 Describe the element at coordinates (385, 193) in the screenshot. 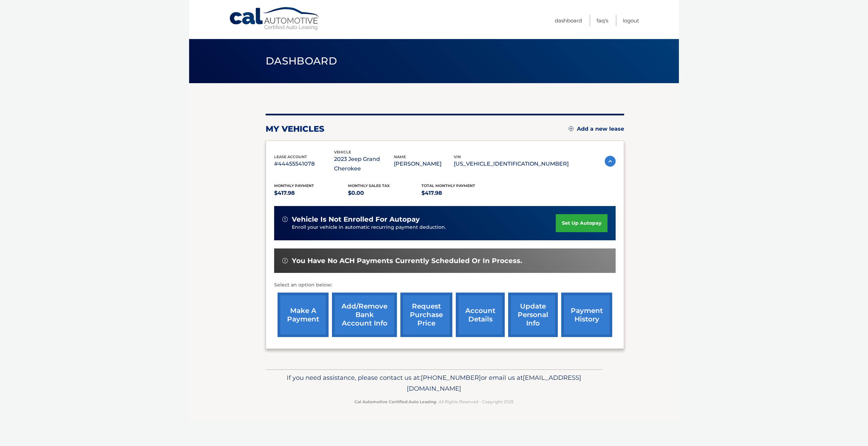

I see `p: $0.00` at that location.